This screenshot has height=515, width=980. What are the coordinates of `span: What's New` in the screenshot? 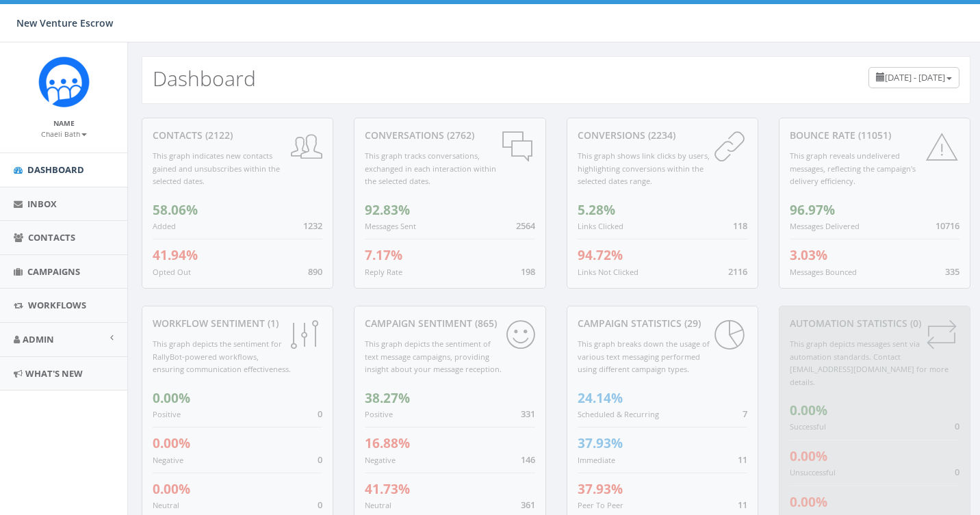 It's located at (54, 373).